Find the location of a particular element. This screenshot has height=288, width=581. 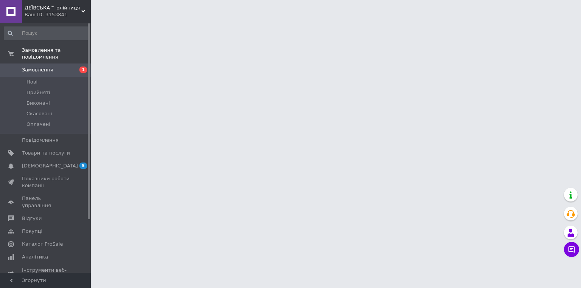

span: Скасовані is located at coordinates (39, 114).